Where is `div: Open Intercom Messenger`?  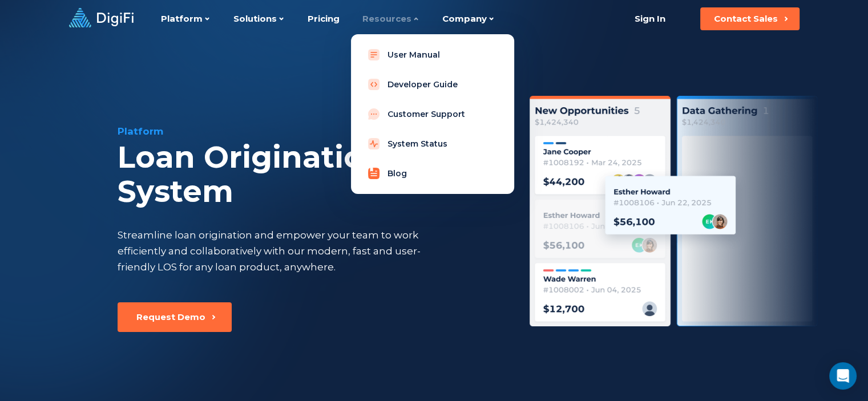
div: Open Intercom Messenger is located at coordinates (843, 376).